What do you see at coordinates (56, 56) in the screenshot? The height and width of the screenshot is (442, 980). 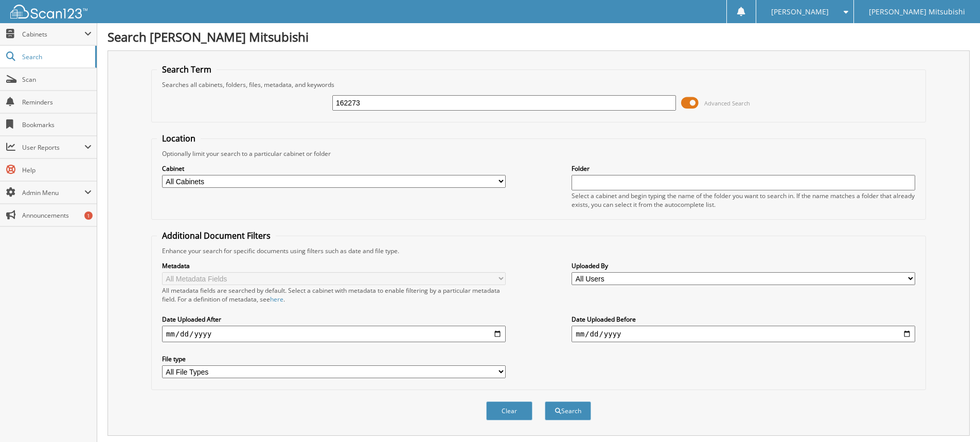 I see `span: Search` at bounding box center [56, 56].